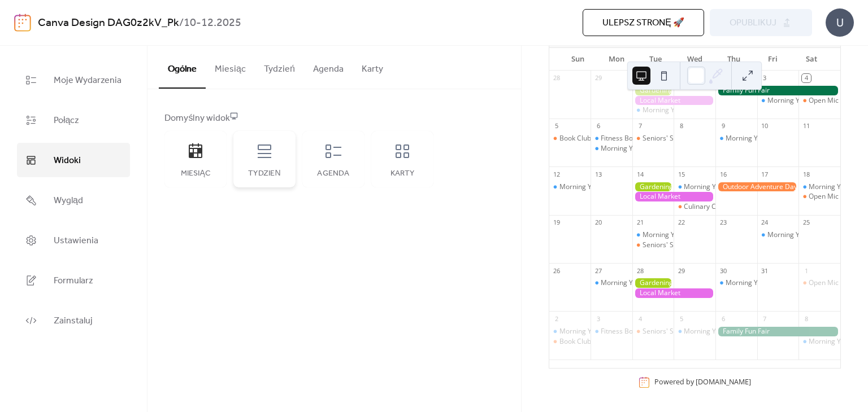 Image resolution: width=868 pixels, height=412 pixels. Describe the element at coordinates (73, 120) in the screenshot. I see `a: Połącz` at that location.